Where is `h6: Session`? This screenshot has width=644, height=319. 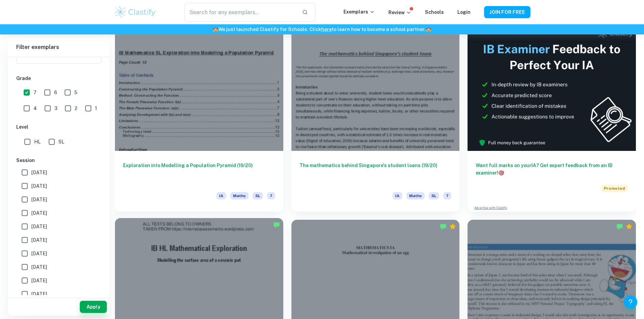 h6: Session is located at coordinates (59, 160).